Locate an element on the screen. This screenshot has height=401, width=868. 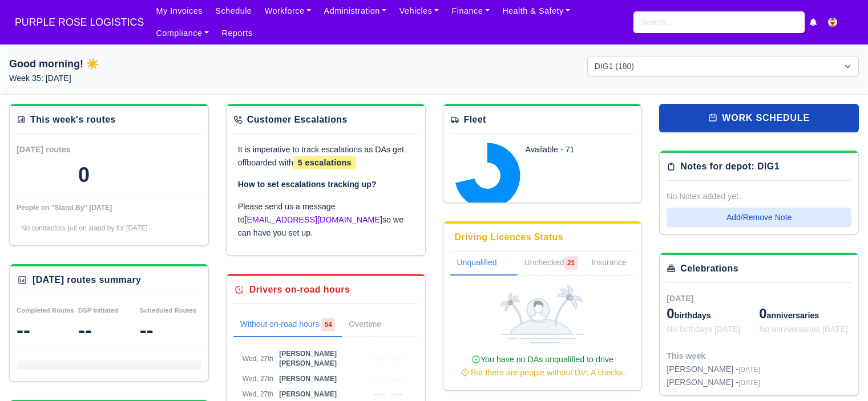
div: No Notes added yet. is located at coordinates (759, 196).